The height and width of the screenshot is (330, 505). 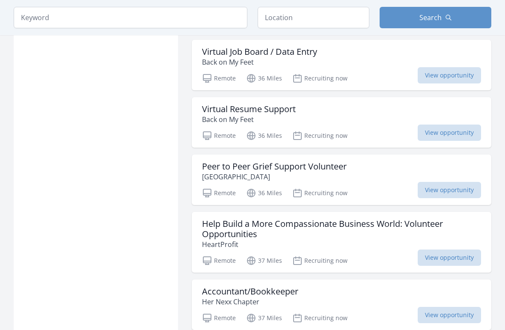 I want to click on button: Search, so click(x=435, y=18).